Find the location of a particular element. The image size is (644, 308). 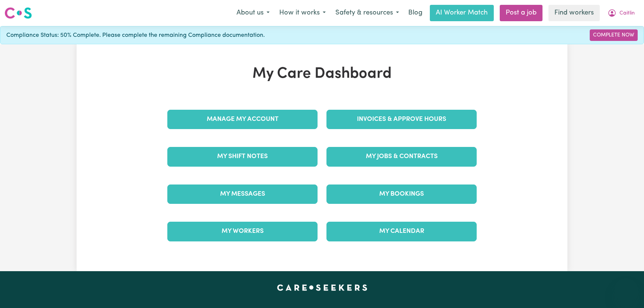

button: My Account is located at coordinates (621, 13).